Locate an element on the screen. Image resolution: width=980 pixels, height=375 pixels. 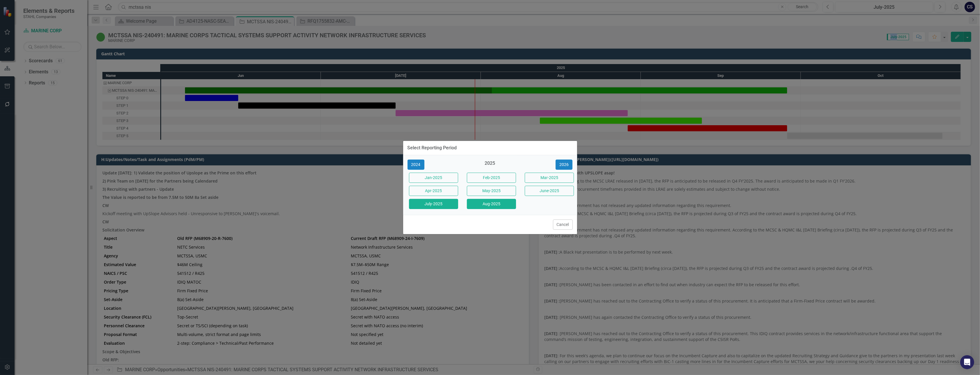
button: 2026 is located at coordinates (565, 165).